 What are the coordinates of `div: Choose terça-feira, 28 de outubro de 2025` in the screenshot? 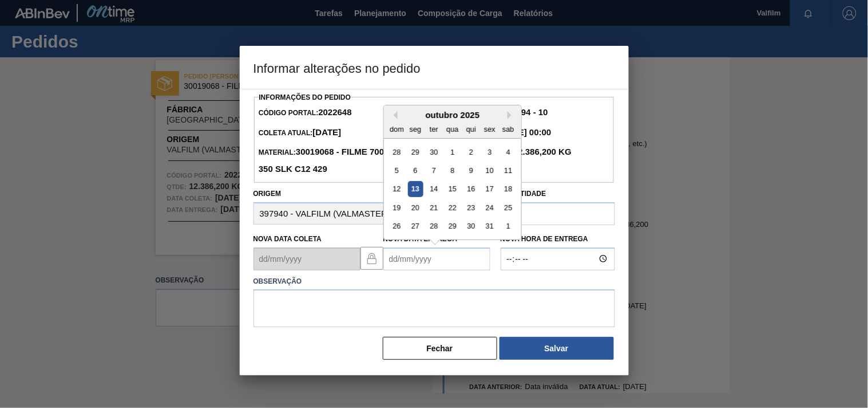 It's located at (433, 226).